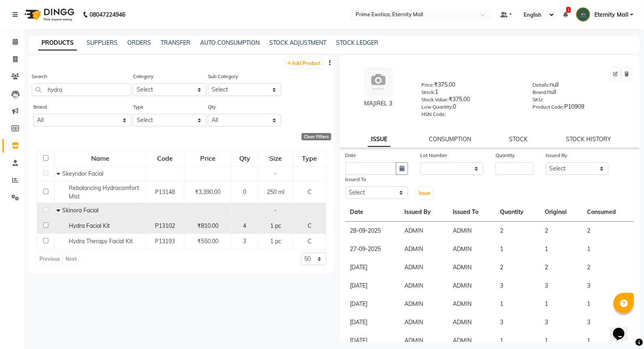 This screenshot has height=349, width=644. Describe the element at coordinates (561, 212) in the screenshot. I see `th: Original` at that location.